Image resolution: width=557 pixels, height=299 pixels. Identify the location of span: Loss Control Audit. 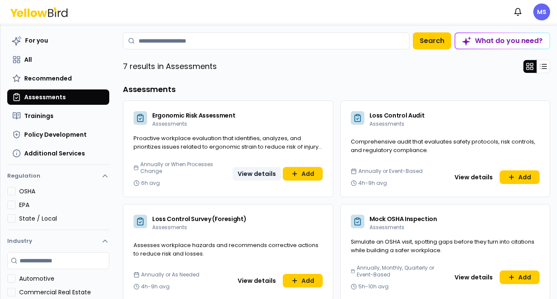
(397, 115).